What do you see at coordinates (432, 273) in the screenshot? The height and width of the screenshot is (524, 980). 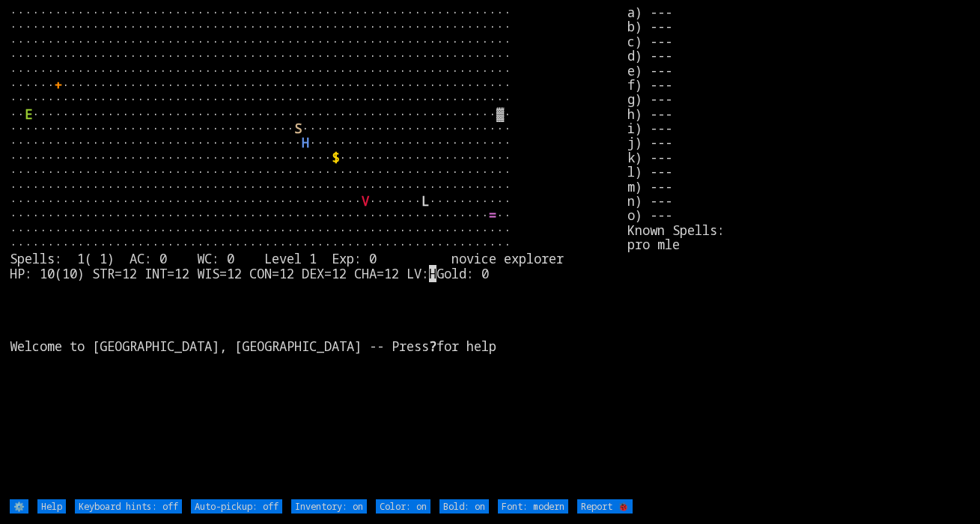 I see `mark: H` at bounding box center [432, 273].